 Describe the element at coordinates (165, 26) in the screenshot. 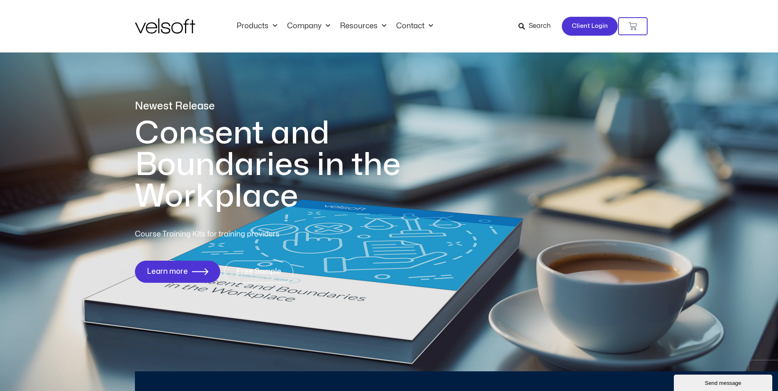

I see `img: Velsoft Training Materials` at that location.